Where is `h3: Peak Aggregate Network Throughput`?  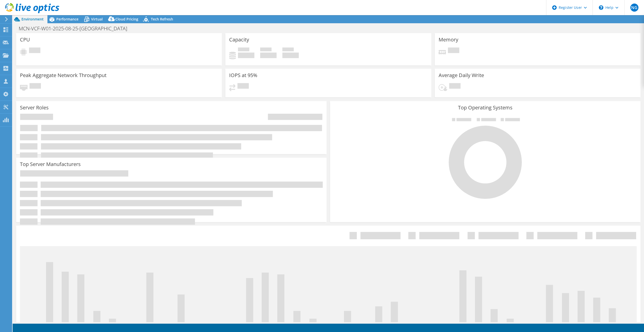
h3: Peak Aggregate Network Throughput is located at coordinates (63, 76).